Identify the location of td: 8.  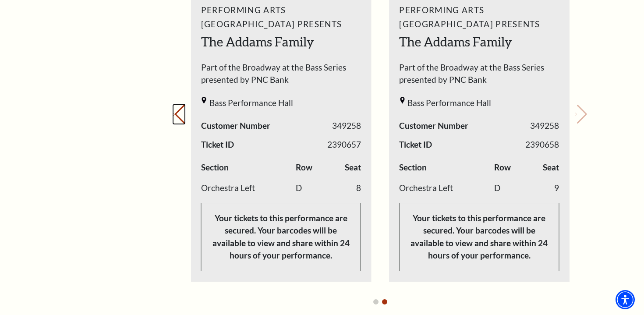
(347, 188).